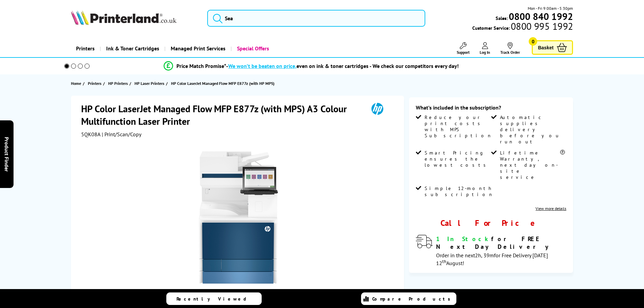  Describe the element at coordinates (550, 8) in the screenshot. I see `span: Mon - Fri 9:00am - 5:30pm` at that location.